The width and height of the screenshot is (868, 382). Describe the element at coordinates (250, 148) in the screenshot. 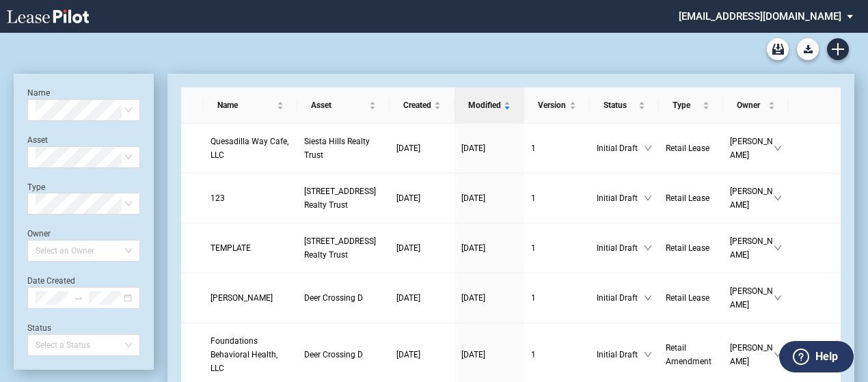

I see `a: Quesadilla Way Cafe, LLC` at that location.